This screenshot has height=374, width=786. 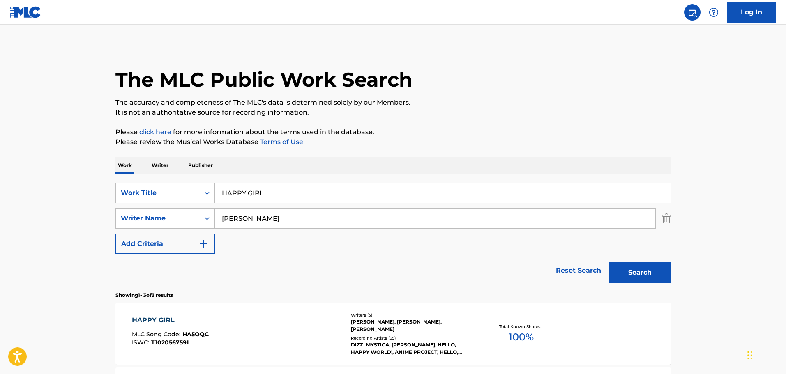 I want to click on a: click here, so click(x=155, y=132).